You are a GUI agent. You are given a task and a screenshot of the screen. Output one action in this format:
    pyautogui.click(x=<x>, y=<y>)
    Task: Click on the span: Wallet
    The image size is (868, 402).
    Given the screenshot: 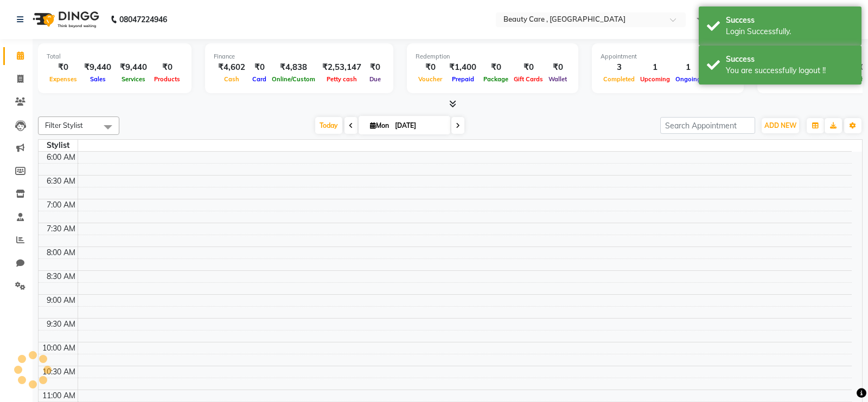 What is the action you would take?
    pyautogui.click(x=558, y=79)
    